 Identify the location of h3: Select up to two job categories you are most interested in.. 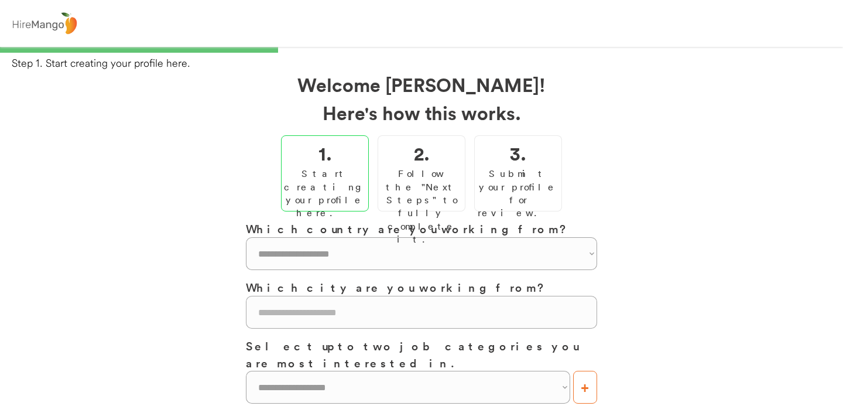
(422, 354).